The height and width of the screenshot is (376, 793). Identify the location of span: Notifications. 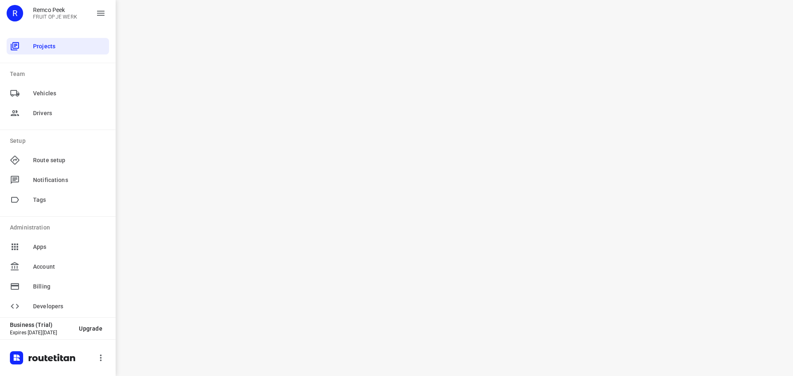
(69, 180).